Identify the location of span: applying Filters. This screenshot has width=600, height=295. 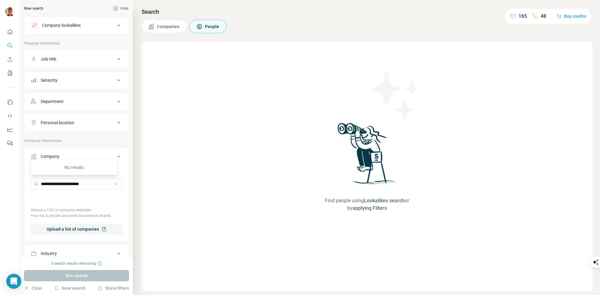
(370, 208).